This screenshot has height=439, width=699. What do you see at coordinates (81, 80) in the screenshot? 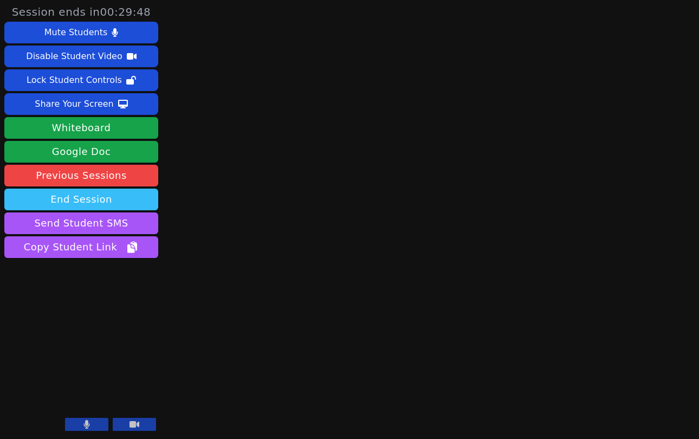
I see `button: Lock Student Controls` at bounding box center [81, 80].